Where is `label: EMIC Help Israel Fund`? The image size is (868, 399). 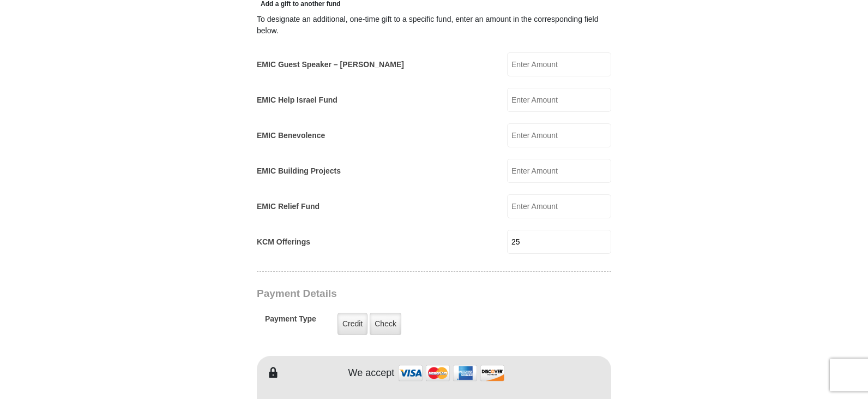 label: EMIC Help Israel Fund is located at coordinates (297, 100).